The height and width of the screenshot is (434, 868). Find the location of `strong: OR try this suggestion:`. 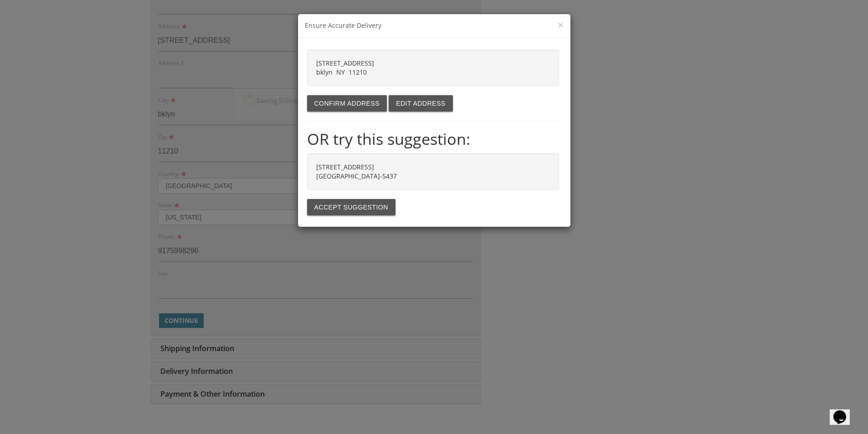

strong: OR try this suggestion: is located at coordinates (389, 139).